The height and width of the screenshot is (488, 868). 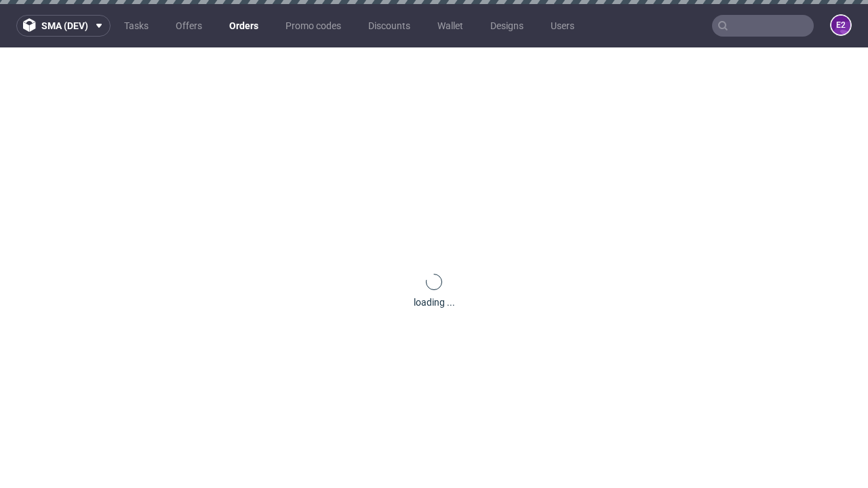 What do you see at coordinates (389, 26) in the screenshot?
I see `a: Discounts` at bounding box center [389, 26].